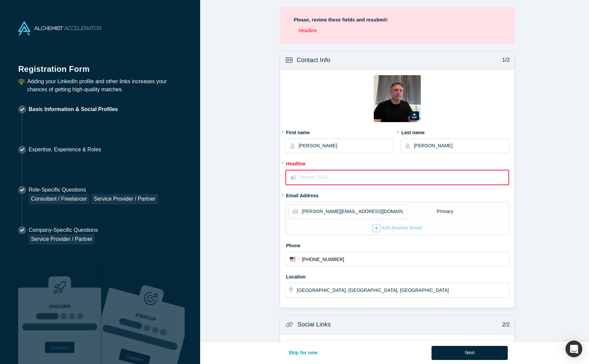 The width and height of the screenshot is (589, 364). I want to click on p: Company-Specific Questions, so click(63, 230).